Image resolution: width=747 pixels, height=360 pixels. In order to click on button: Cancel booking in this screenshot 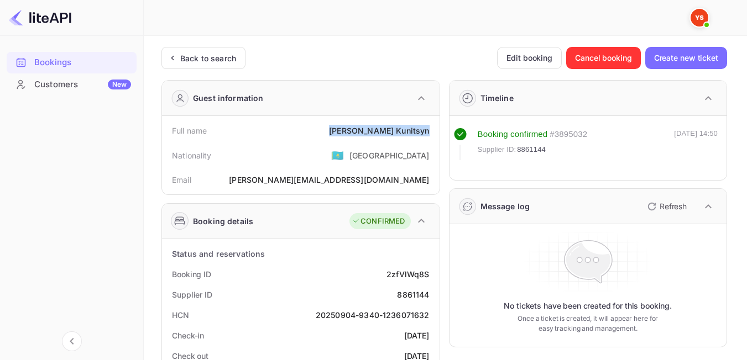, I will do `click(603, 58)`.